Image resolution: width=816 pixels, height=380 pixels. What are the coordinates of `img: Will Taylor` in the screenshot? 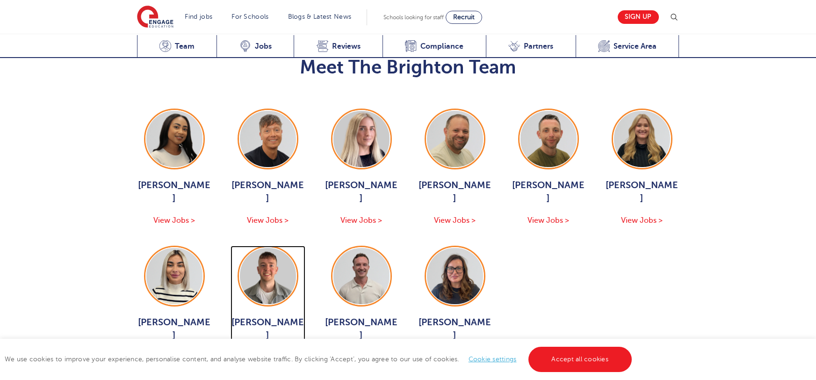 It's located at (361, 276).